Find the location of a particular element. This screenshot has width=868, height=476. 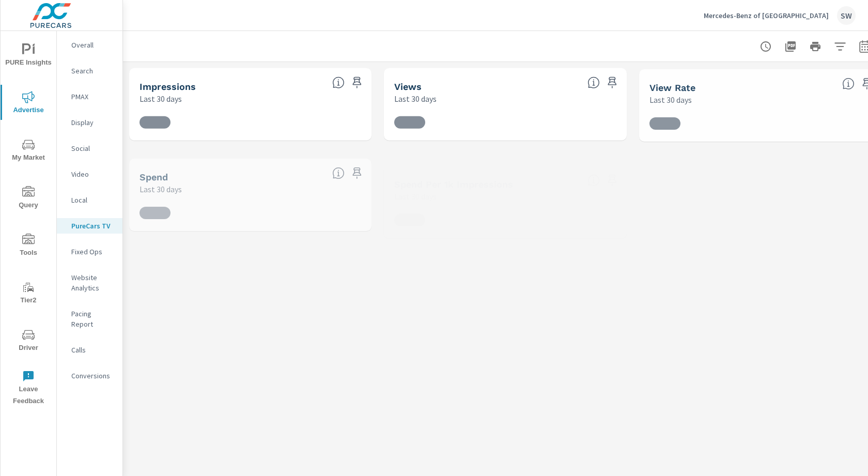

span: Number of times your connected TV ad was viewed completely by a user. [Source: This data is provi... is located at coordinates (593, 82).